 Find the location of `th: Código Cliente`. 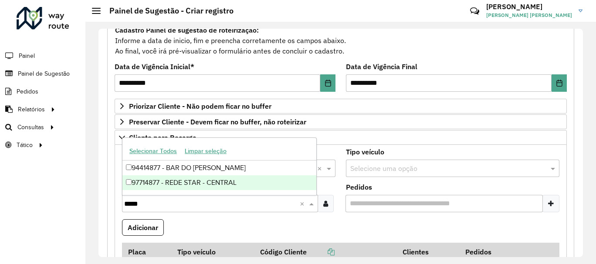

th: Código Cliente is located at coordinates (325, 252).